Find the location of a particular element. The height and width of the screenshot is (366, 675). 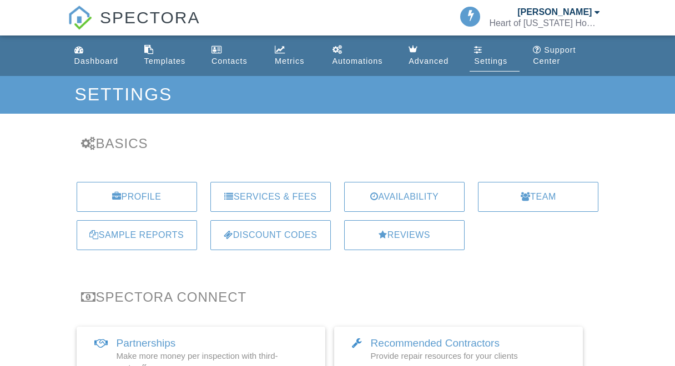

div: Availability is located at coordinates (404, 197).